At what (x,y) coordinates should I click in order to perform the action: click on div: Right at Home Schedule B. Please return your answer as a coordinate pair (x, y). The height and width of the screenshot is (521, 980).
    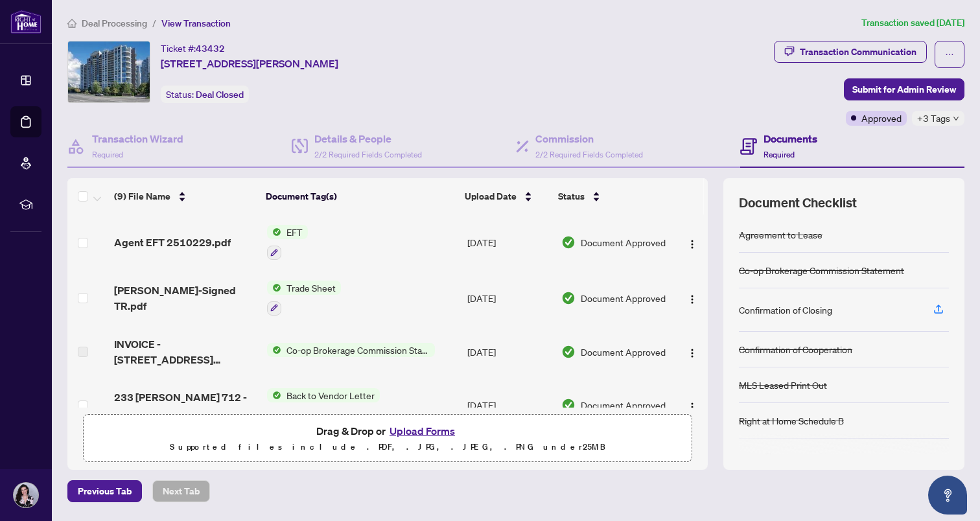
    Looking at the image, I should click on (791, 421).